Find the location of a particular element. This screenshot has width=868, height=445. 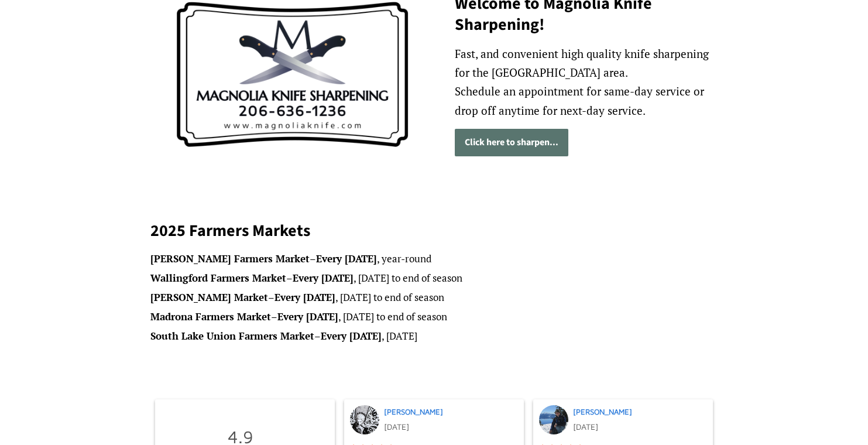

li: – , year-round is located at coordinates (434, 259).